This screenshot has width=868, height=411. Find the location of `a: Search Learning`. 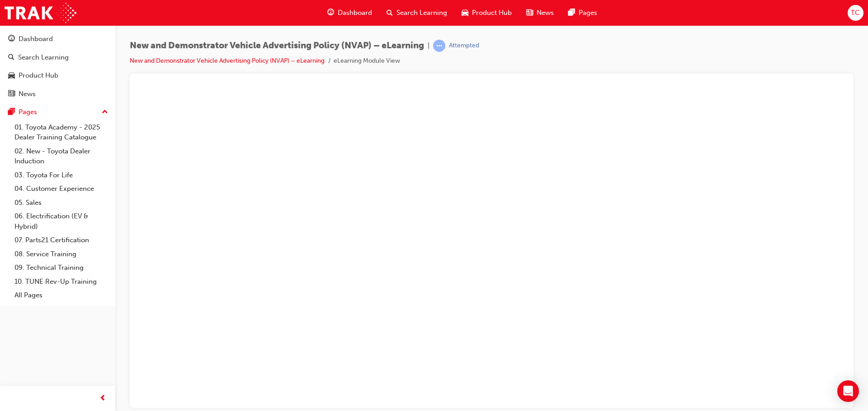

a: Search Learning is located at coordinates (57, 57).